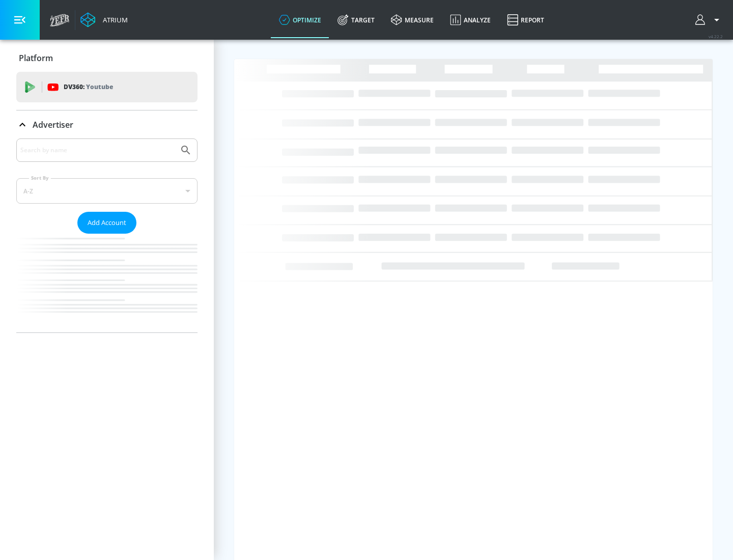 The width and height of the screenshot is (733, 560). Describe the element at coordinates (40, 178) in the screenshot. I see `label: Sort By` at that location.